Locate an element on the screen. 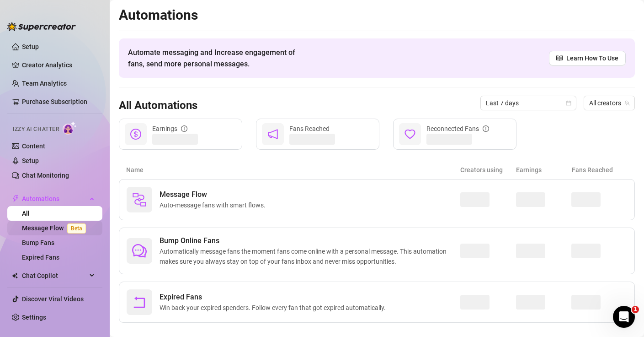 Image resolution: width=644 pixels, height=337 pixels. span: Fans Reached is located at coordinates (310, 129).